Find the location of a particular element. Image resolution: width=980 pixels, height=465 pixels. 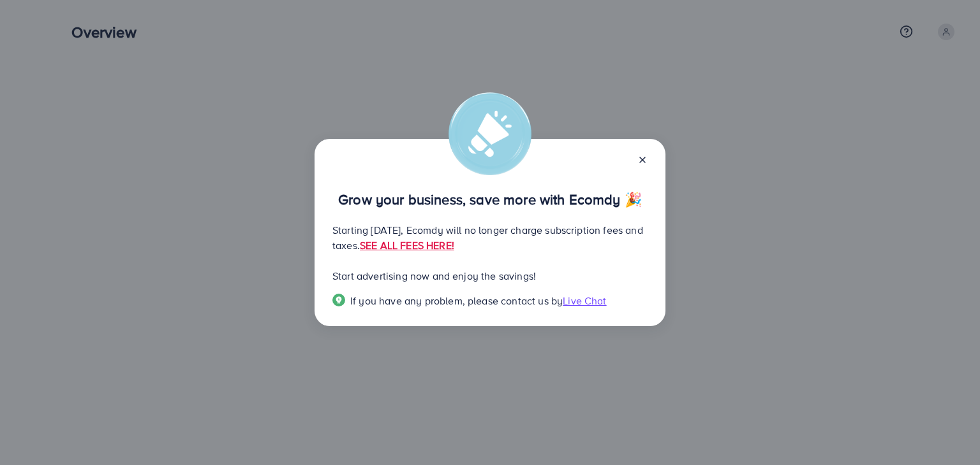

p: Start advertising now and enjoy the savings! is located at coordinates (490, 276).